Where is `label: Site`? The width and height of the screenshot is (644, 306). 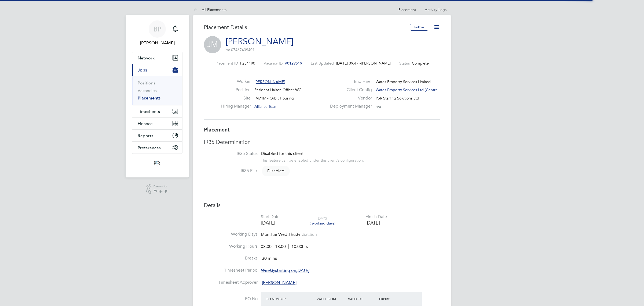 label: Site is located at coordinates (236, 98).